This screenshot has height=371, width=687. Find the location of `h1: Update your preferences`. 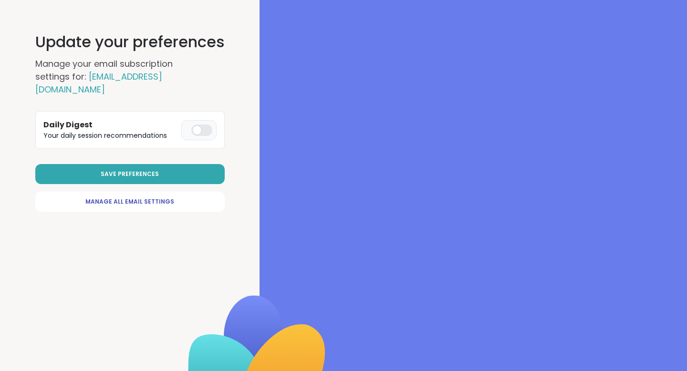

h1: Update your preferences is located at coordinates (130, 42).